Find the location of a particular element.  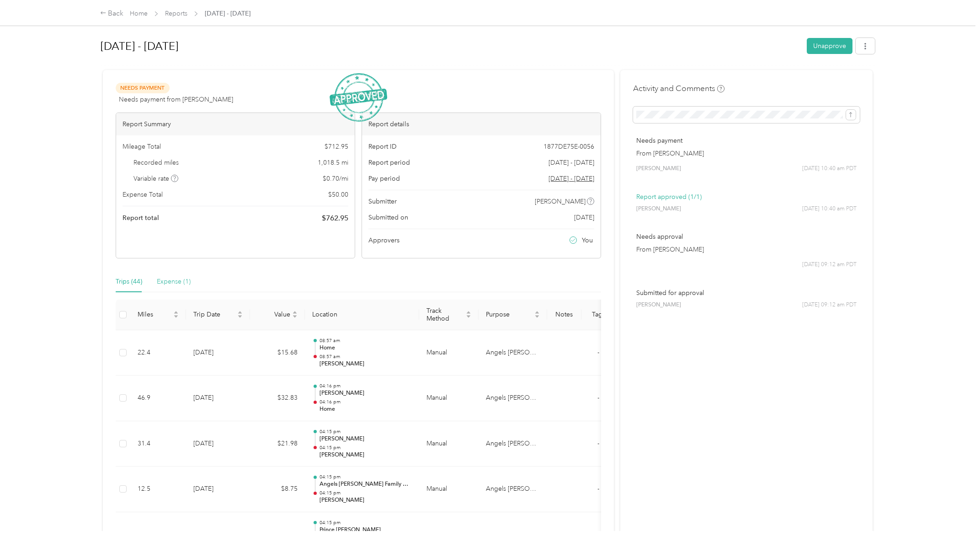

span: Value is located at coordinates (274, 315).